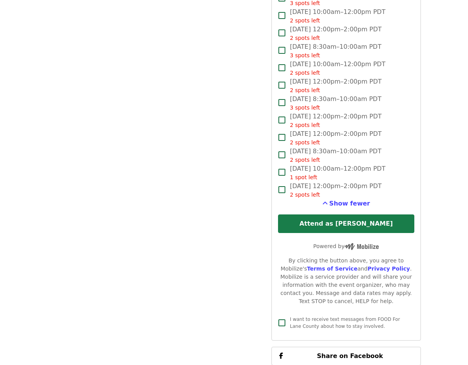  What do you see at coordinates (350, 355) in the screenshot?
I see `span: Share on Facebook` at bounding box center [350, 355].